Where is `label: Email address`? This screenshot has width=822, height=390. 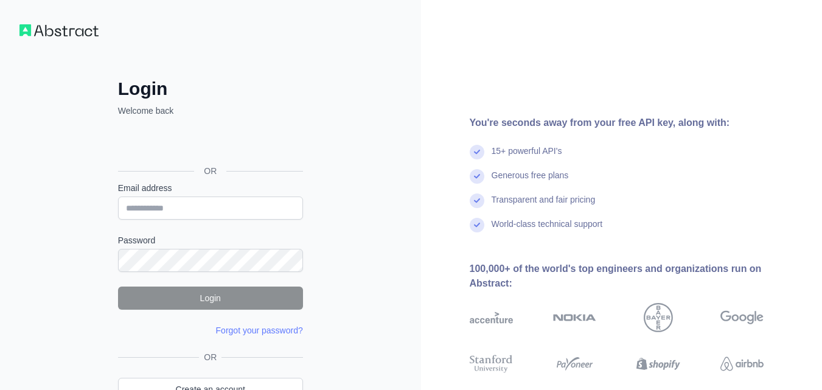
label: Email address is located at coordinates (211, 188).